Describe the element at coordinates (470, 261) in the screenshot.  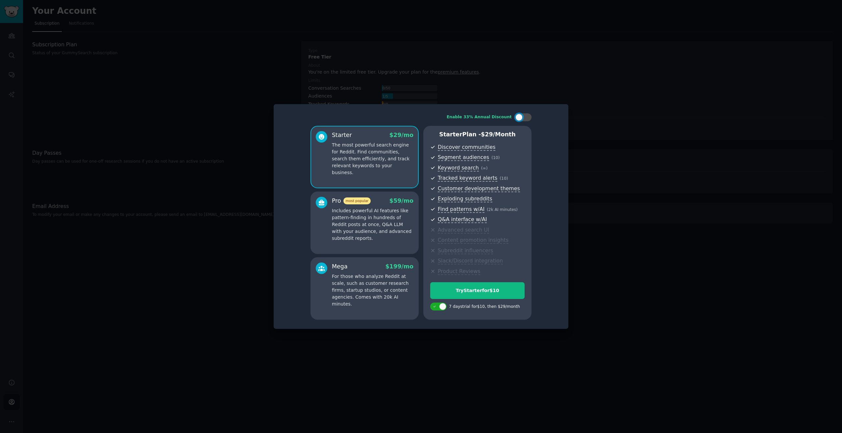
I see `span: Slack/Discord integration` at that location.